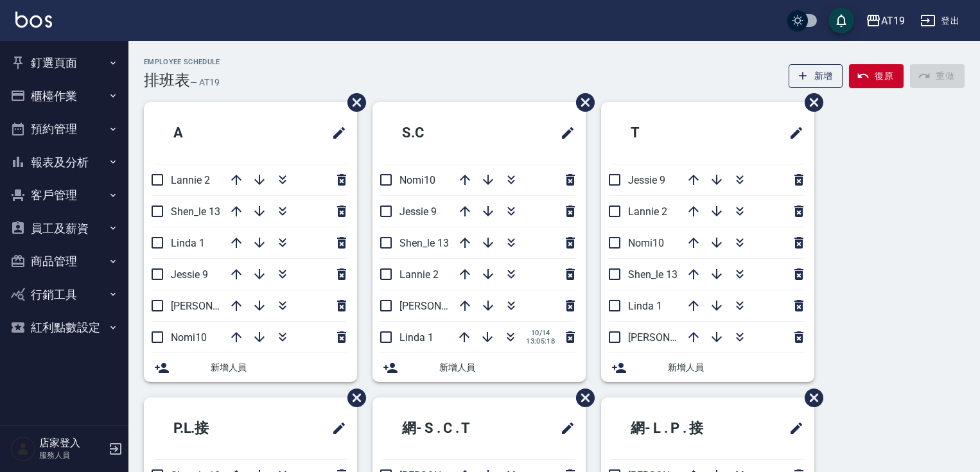  Describe the element at coordinates (208, 133) in the screenshot. I see `h2: A` at that location.